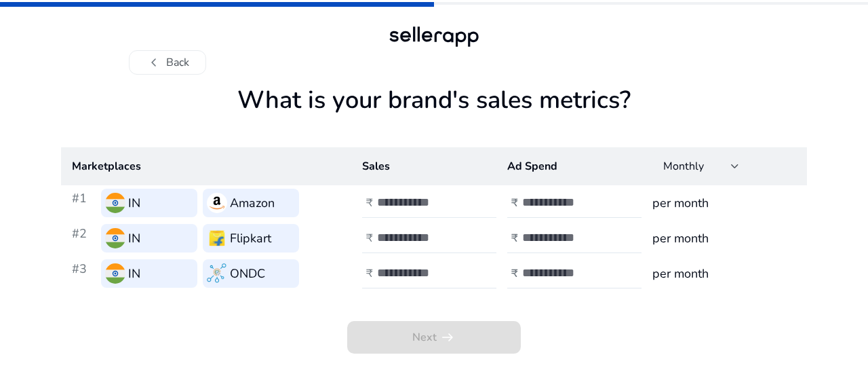 The height and width of the screenshot is (374, 868). What do you see at coordinates (248, 274) in the screenshot?
I see `h3: ONDC` at bounding box center [248, 274].